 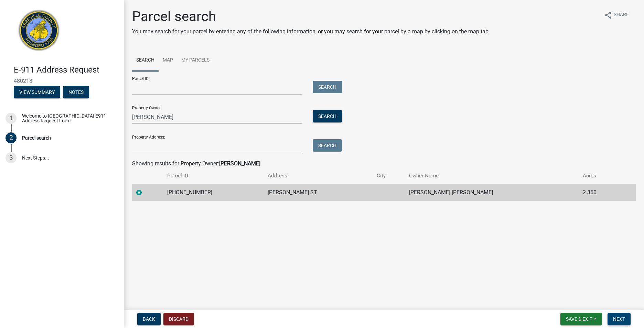 I want to click on th: Owner Name, so click(x=492, y=176).